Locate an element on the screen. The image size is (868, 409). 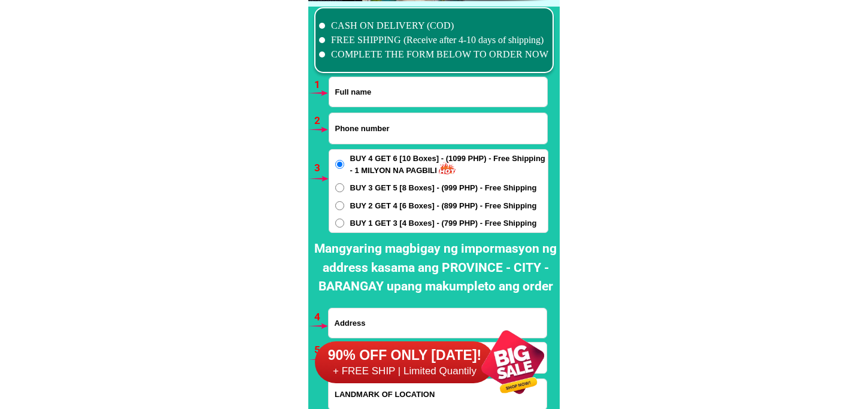
li: FREE SHIPPING (Receive after 4-10 days of shipping) is located at coordinates (434, 40).